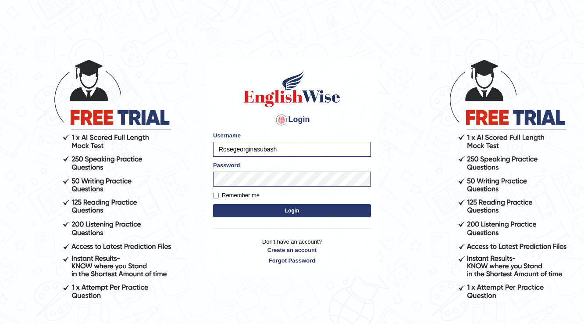 The height and width of the screenshot is (324, 584). I want to click on label: Username, so click(227, 135).